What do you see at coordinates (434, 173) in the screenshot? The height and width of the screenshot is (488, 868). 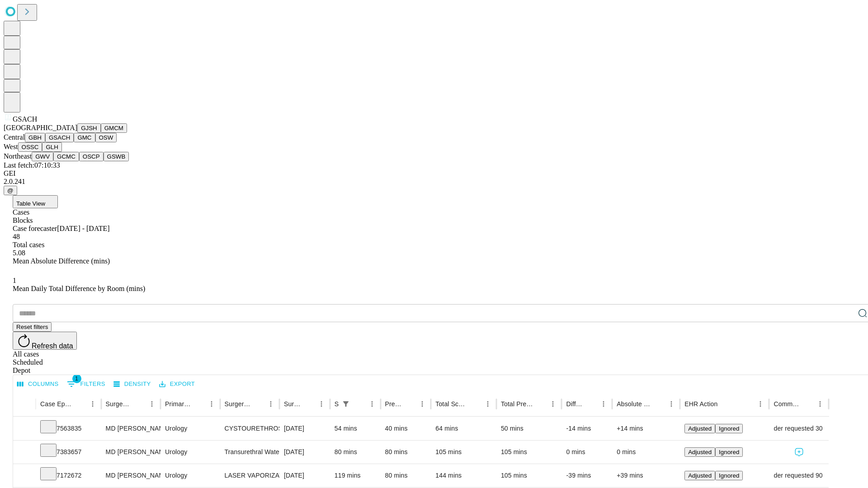 I see `div: GEI` at bounding box center [434, 173].